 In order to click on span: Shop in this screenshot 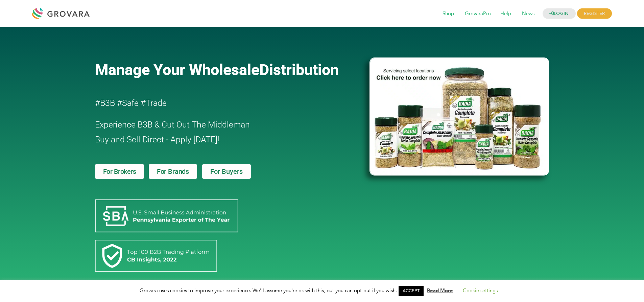, I will do `click(448, 14)`.